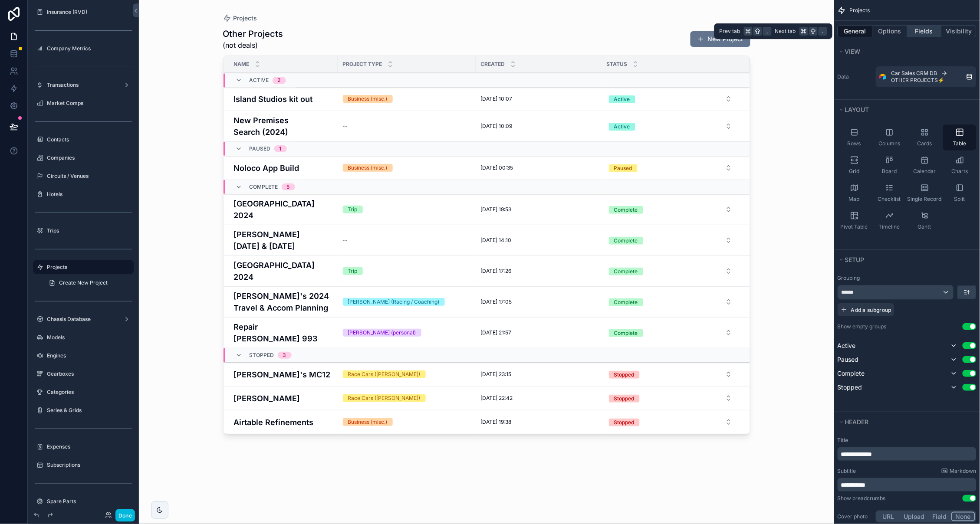 The width and height of the screenshot is (980, 524). I want to click on button: Charts, so click(960, 165).